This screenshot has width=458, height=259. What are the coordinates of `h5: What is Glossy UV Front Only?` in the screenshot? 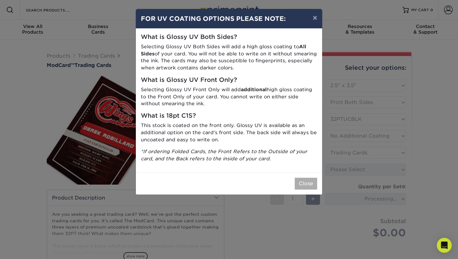 It's located at (229, 80).